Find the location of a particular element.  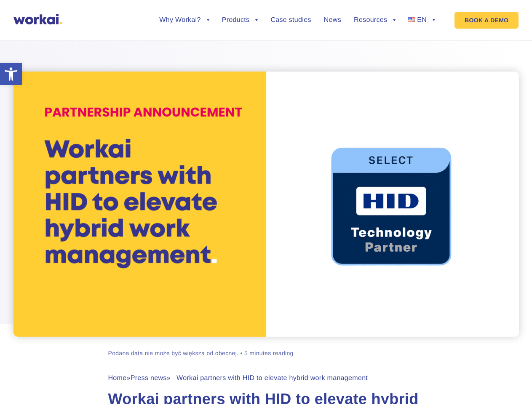

a: EN is located at coordinates (422, 20).